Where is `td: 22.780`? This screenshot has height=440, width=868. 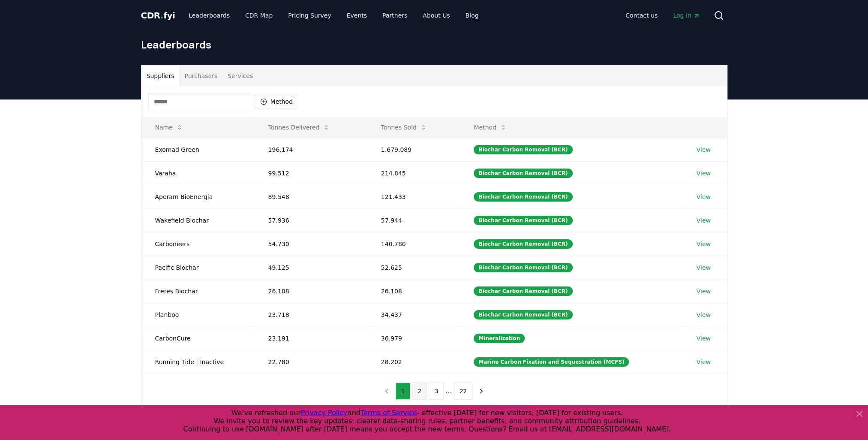 td: 22.780 is located at coordinates (311, 361).